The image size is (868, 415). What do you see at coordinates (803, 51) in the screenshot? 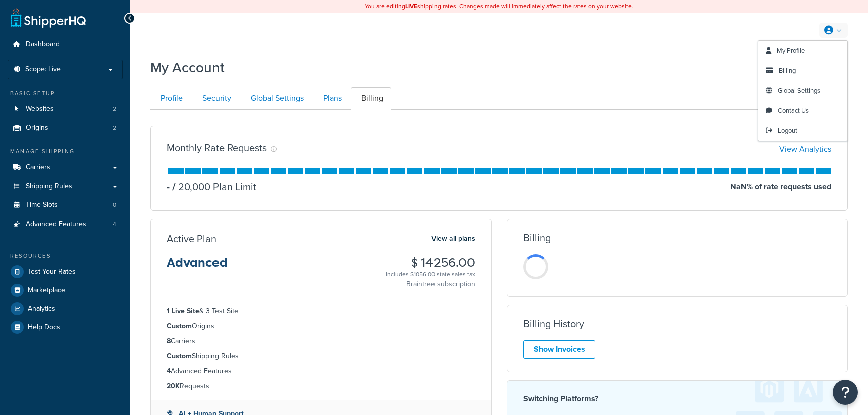
I see `a: My Profile` at bounding box center [803, 51].